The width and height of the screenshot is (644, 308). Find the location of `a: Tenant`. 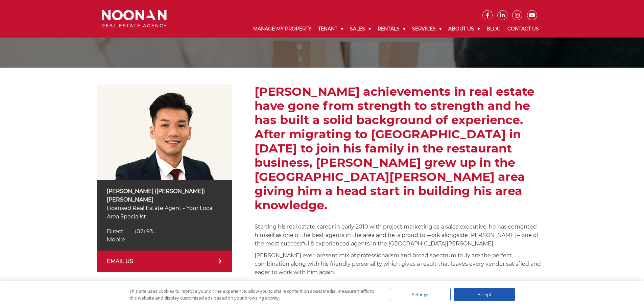

a: Tenant is located at coordinates (330, 28).